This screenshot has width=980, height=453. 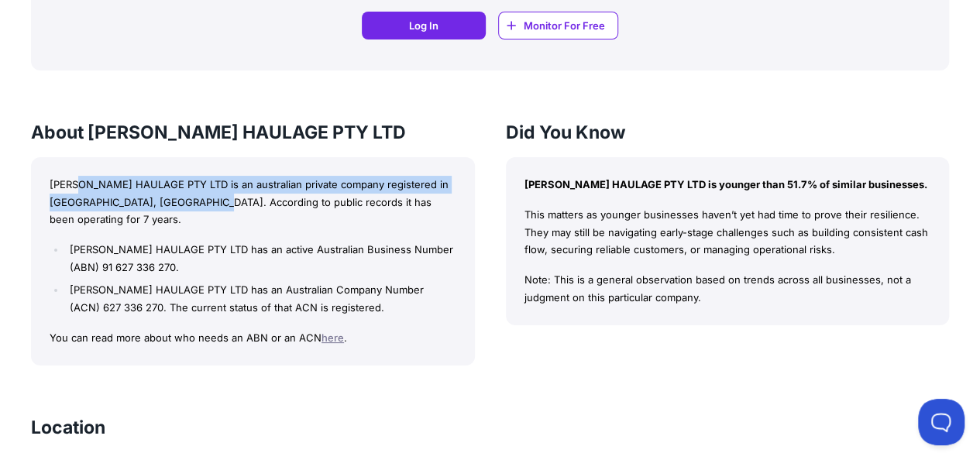 What do you see at coordinates (728, 289) in the screenshot?
I see `p: Note: This is a general observation based on trends across all businesses, not a judgment on this...` at bounding box center [728, 289].